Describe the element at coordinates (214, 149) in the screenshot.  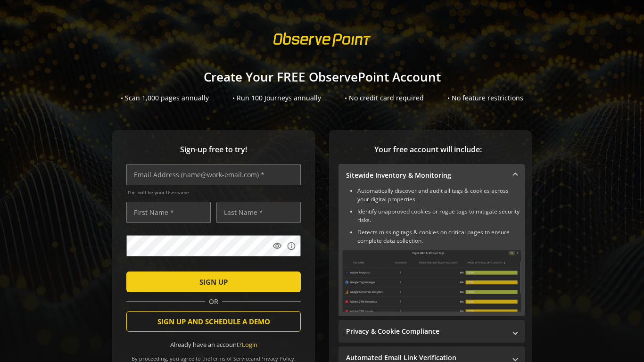
I see `span: Sign-up free to try!` at that location.